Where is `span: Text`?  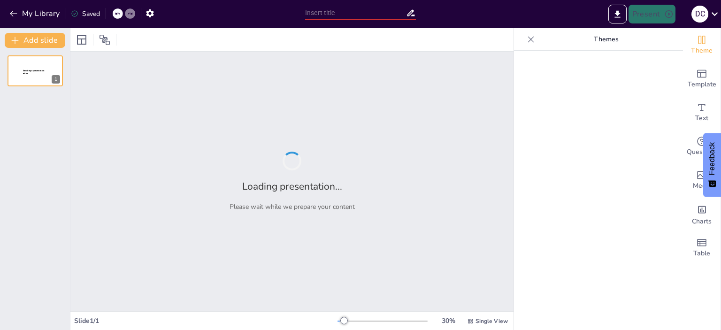 span: Text is located at coordinates (702, 118).